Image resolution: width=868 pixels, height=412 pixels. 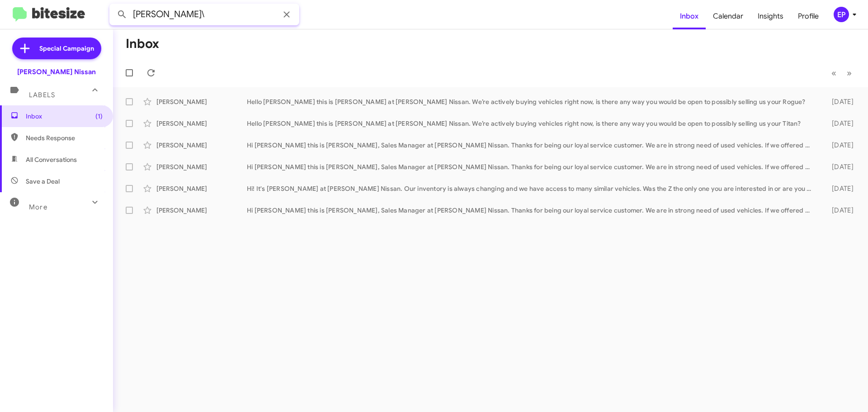 What do you see at coordinates (204, 15) in the screenshot?
I see `input: Search` at bounding box center [204, 15].